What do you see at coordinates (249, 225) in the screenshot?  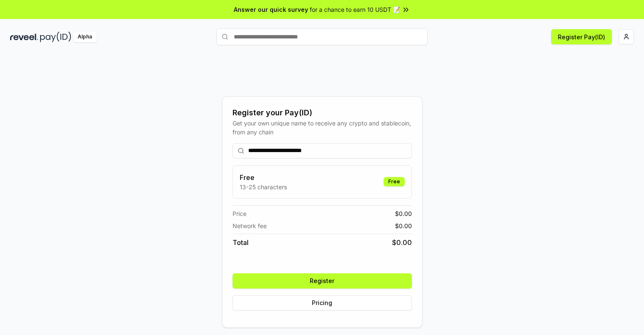 I see `span: Network fee` at bounding box center [249, 225].